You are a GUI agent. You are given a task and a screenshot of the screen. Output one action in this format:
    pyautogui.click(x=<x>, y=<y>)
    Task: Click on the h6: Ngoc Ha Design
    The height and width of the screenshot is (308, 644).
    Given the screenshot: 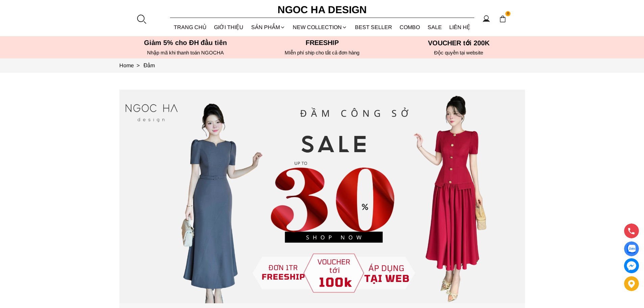 What is the action you would take?
    pyautogui.click(x=322, y=10)
    